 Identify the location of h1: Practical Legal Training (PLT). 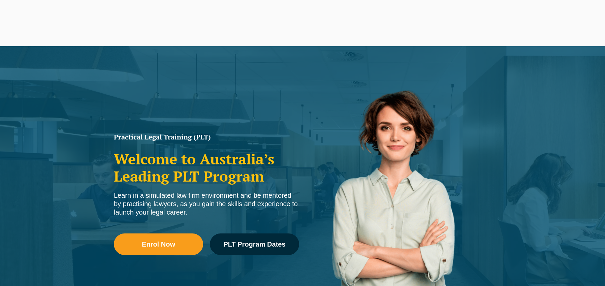
(207, 137).